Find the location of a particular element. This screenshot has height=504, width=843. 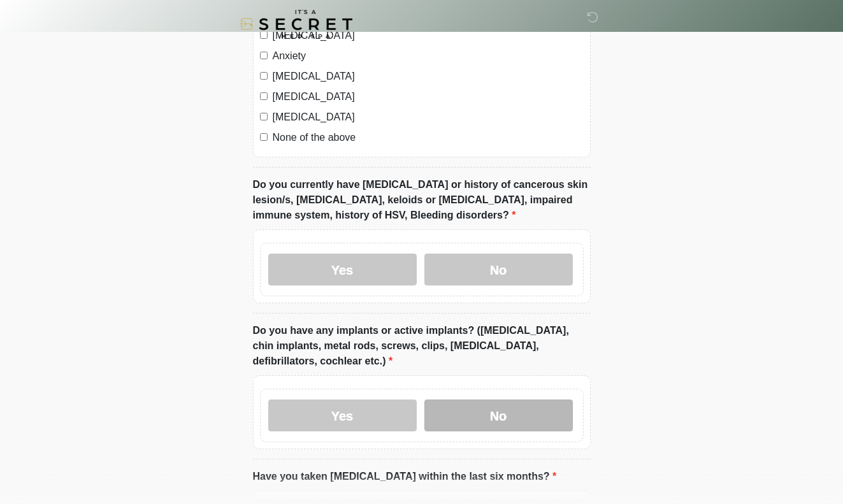

label: None of the above is located at coordinates (428, 138).